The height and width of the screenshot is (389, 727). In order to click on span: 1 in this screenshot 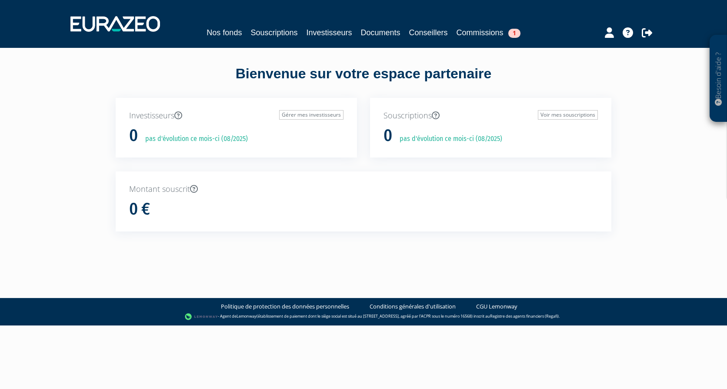, I will do `click(514, 33)`.